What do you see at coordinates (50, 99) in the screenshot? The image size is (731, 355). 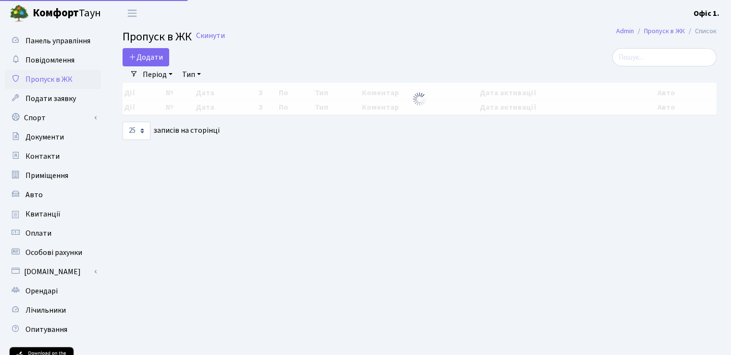 I see `span: Подати заявку` at bounding box center [50, 99].